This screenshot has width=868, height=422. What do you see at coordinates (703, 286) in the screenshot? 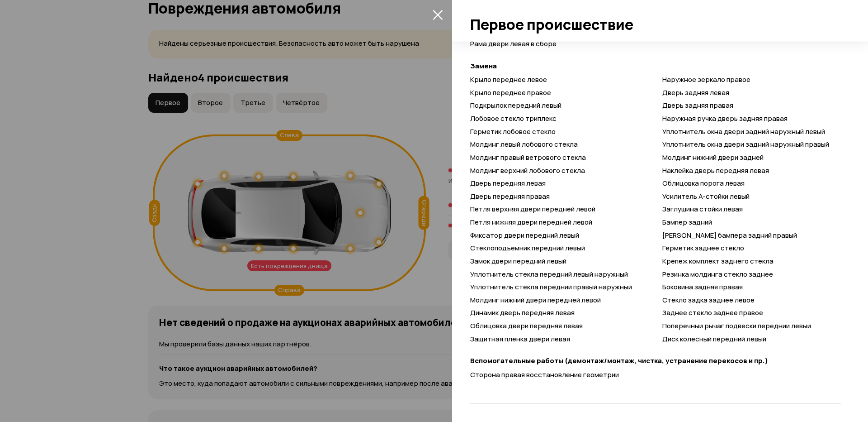
I see `span: Боковина задняя правая` at bounding box center [703, 286].